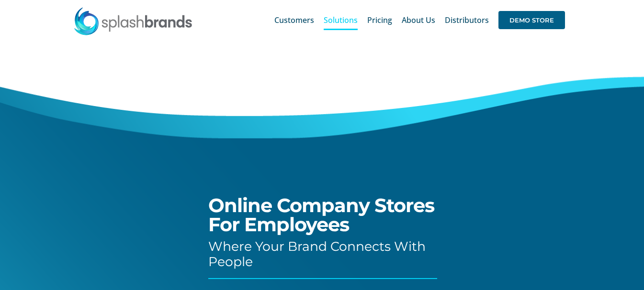 The width and height of the screenshot is (644, 290). Describe the element at coordinates (380, 21) in the screenshot. I see `span: Pricing` at that location.